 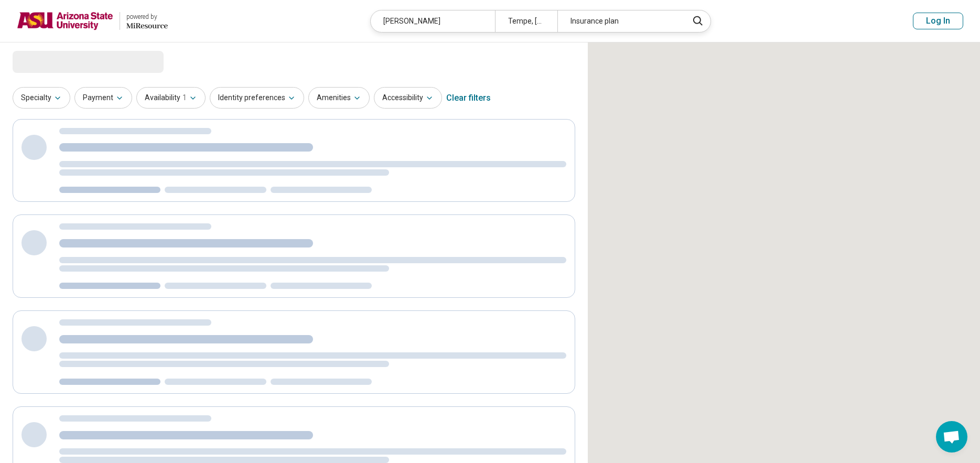 I want to click on button: Payment, so click(x=103, y=97).